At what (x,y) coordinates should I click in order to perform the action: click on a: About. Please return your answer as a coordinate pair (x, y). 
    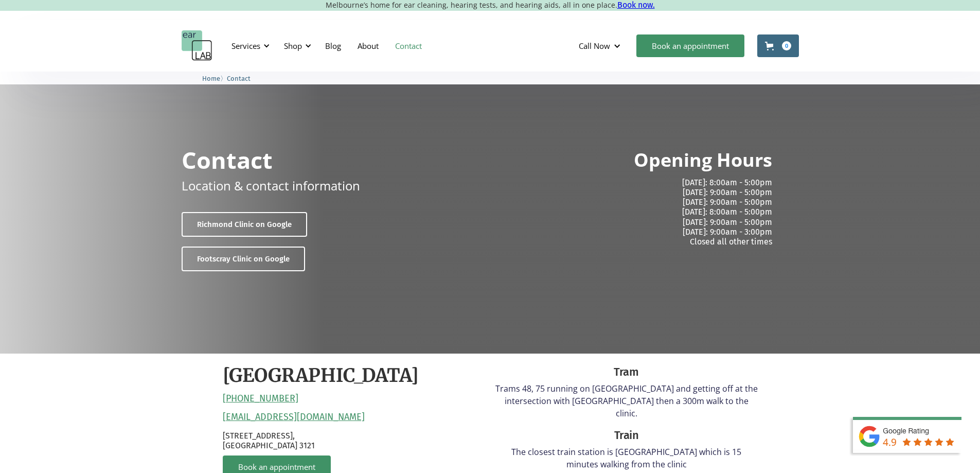
    Looking at the image, I should click on (368, 46).